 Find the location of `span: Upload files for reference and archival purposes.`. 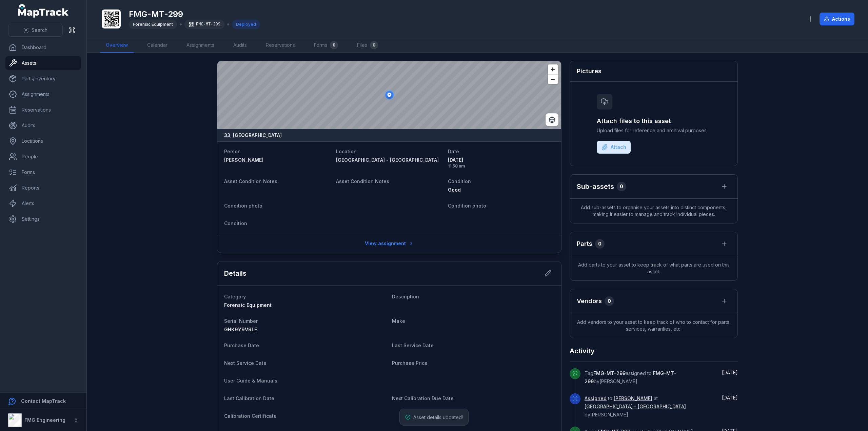

span: Upload files for reference and archival purposes. is located at coordinates (653, 131).